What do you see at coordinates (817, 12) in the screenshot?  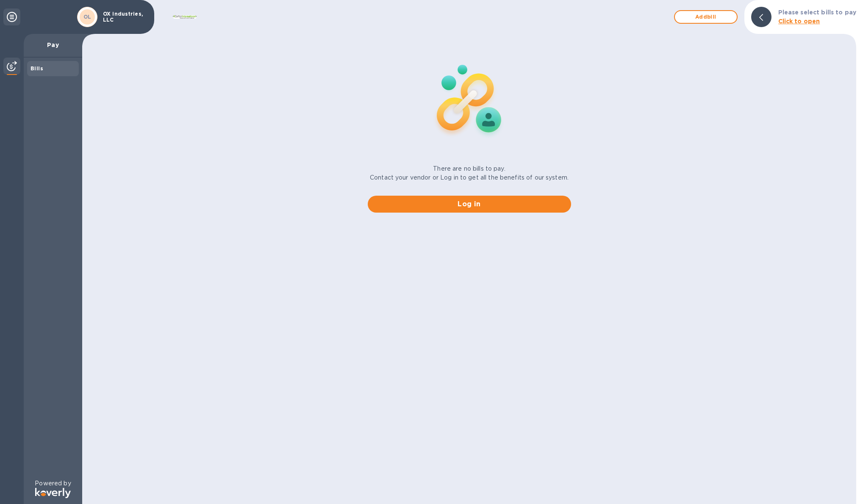 I see `b: Please select bills to pay` at bounding box center [817, 12].